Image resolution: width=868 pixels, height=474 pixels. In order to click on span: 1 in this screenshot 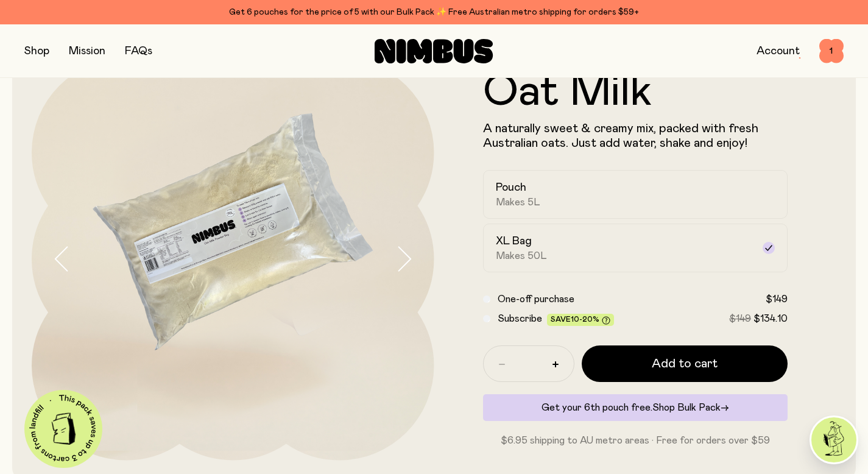, I will do `click(831, 51)`.